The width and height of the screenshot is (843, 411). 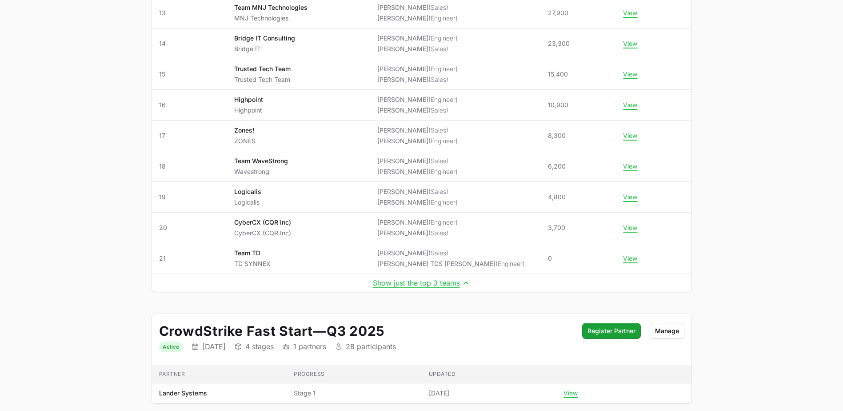 What do you see at coordinates (422, 358) in the screenshot?
I see `div: Initiative details` at bounding box center [422, 358].